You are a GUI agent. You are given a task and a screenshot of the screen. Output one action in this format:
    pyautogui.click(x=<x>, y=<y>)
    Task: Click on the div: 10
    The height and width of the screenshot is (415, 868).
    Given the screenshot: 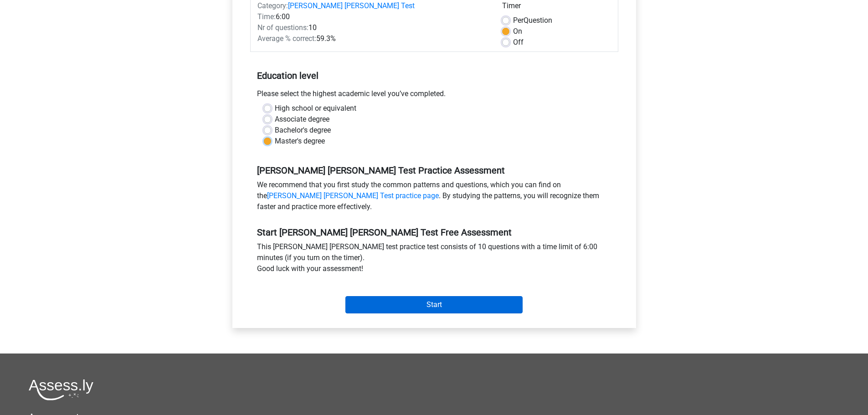 What is the action you would take?
    pyautogui.click(x=373, y=28)
    